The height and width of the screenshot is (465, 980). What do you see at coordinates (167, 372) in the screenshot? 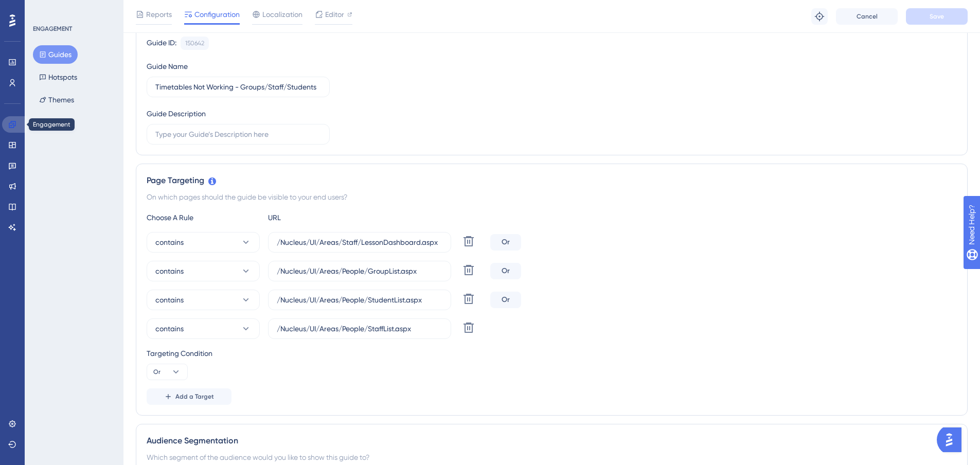
I see `button: Or` at bounding box center [167, 372].